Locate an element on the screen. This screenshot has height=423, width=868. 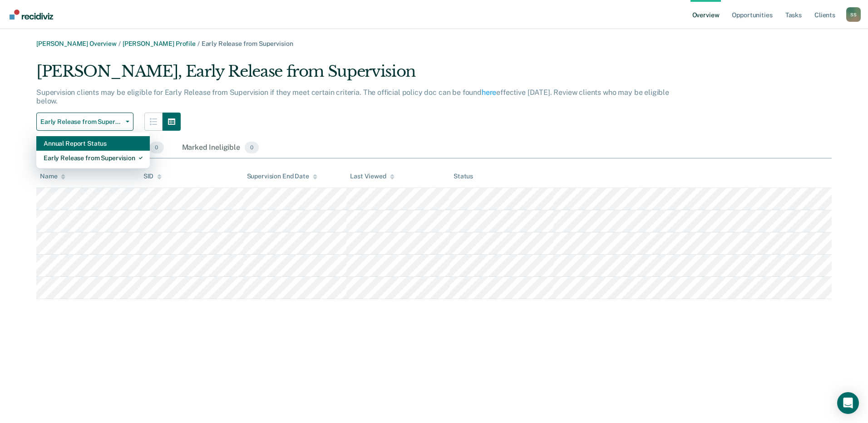
button: Profile dropdown button is located at coordinates (854, 14).